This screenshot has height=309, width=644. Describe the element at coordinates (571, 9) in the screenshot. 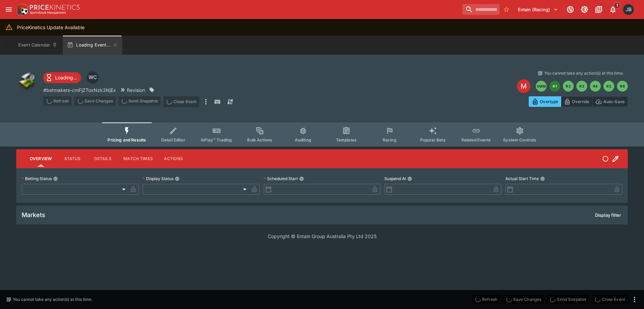

I see `button: Connected to PK` at that location.